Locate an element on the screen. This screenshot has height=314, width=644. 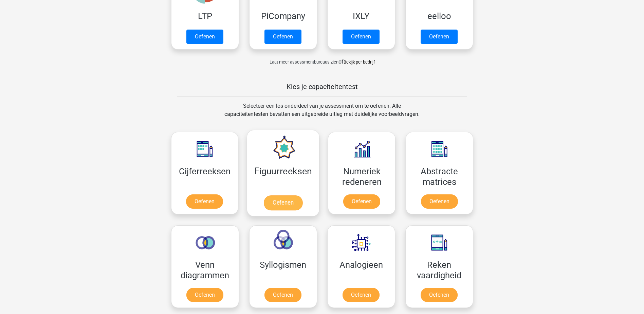
a: Bekijk per bedrijf is located at coordinates (359, 62).